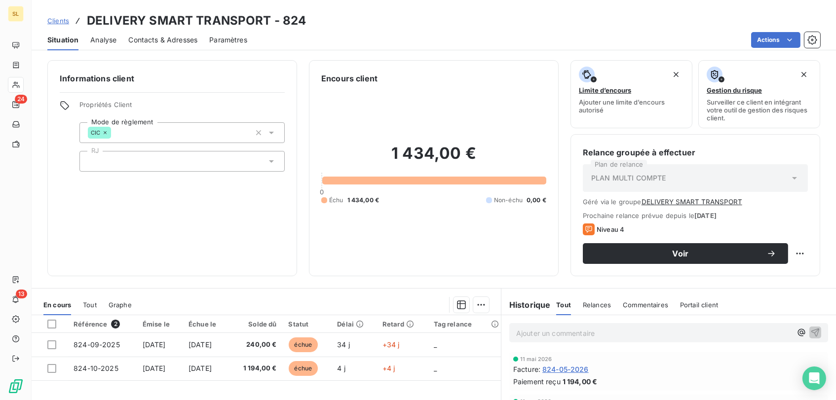 The width and height of the screenshot is (836, 400). Describe the element at coordinates (759, 110) in the screenshot. I see `span: Surveiller ce client en intégrant votre outil de gestion des risques client.` at that location.